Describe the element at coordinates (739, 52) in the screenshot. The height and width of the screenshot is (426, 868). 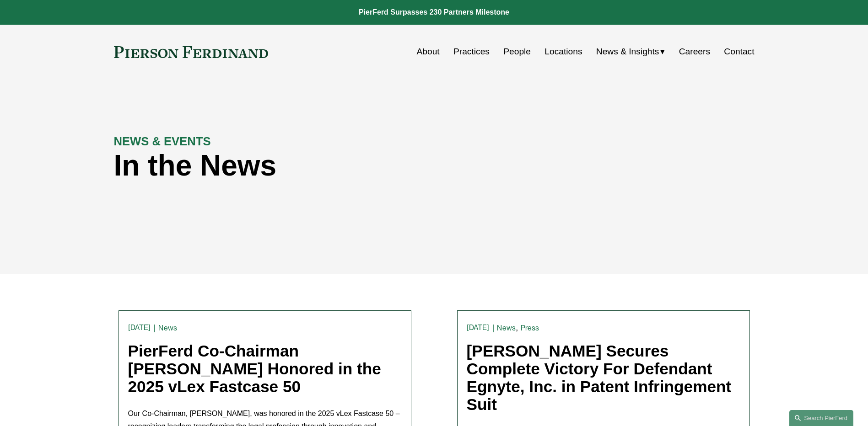
I see `a: Contact` at that location.